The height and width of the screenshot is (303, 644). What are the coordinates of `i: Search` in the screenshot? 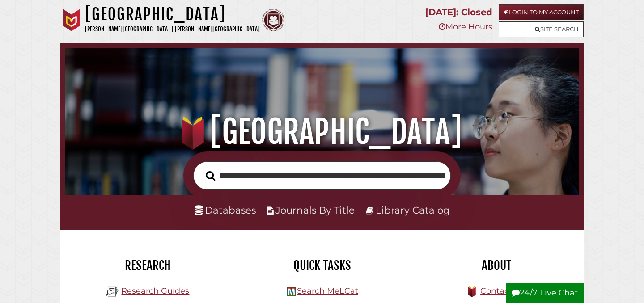 It's located at (210, 175).